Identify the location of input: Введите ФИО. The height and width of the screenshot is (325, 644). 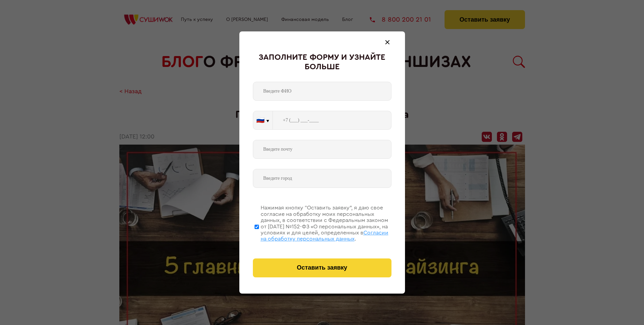
(322, 91).